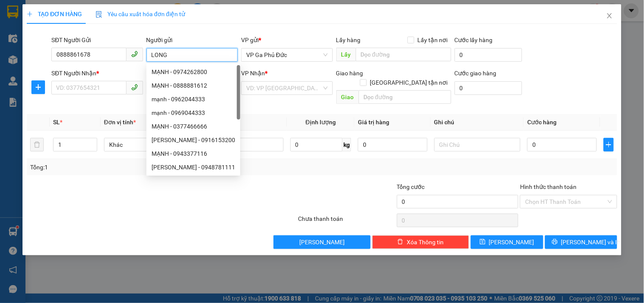 Image resolution: width=644 pixels, height=303 pixels. Describe the element at coordinates (374, 122) in the screenshot. I see `span: Giá trị hàng` at that location.